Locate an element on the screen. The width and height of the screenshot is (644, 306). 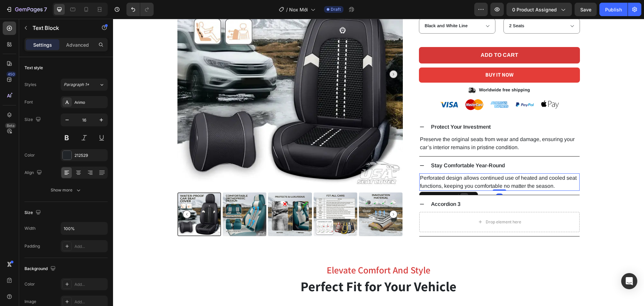
span: Save is located at coordinates (585, 9).